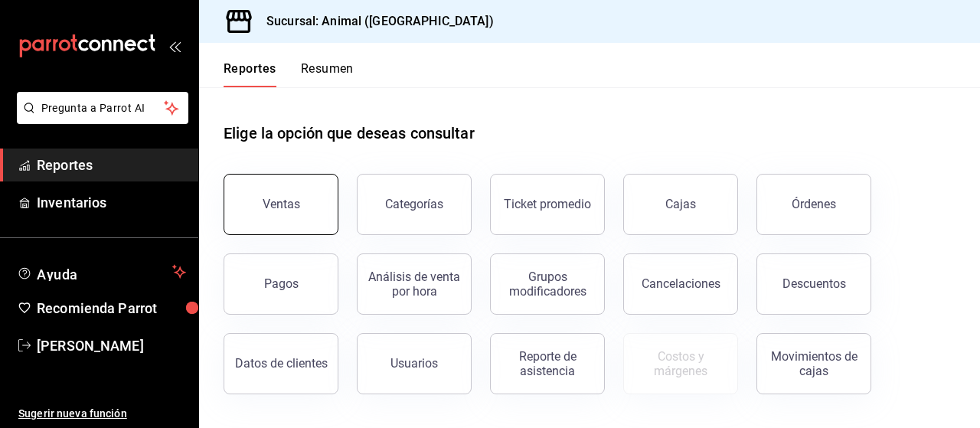 The width and height of the screenshot is (980, 428). Describe the element at coordinates (681, 285) in the screenshot. I see `button: Cancelaciones` at that location.